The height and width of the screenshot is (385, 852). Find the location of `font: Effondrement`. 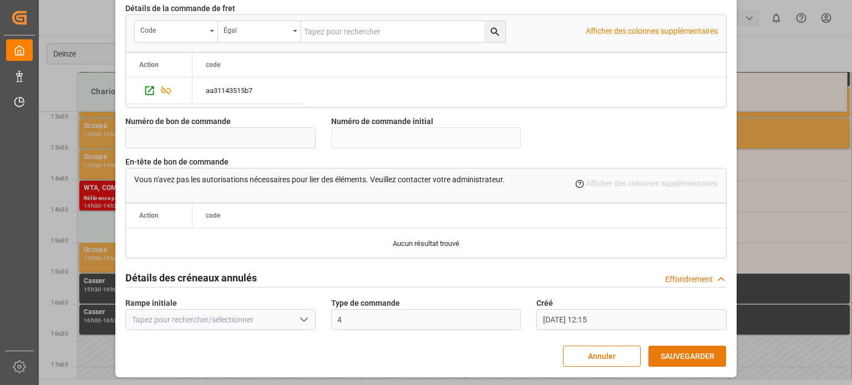

font: Effondrement is located at coordinates (689, 279).